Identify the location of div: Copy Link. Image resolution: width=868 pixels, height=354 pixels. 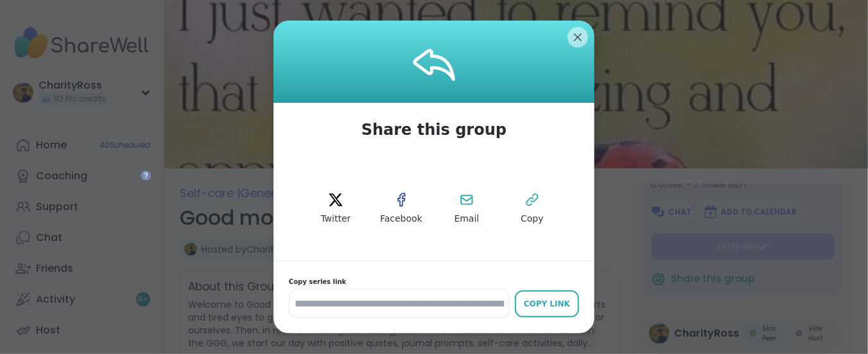
(547, 304).